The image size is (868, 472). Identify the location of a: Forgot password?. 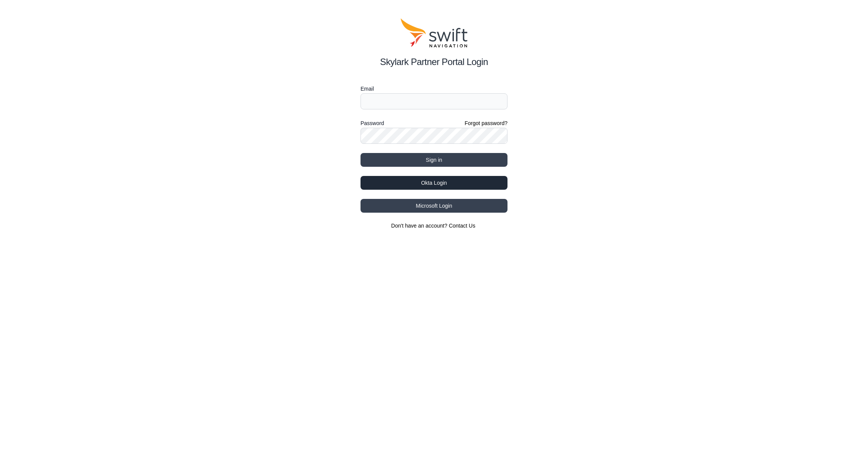
(486, 123).